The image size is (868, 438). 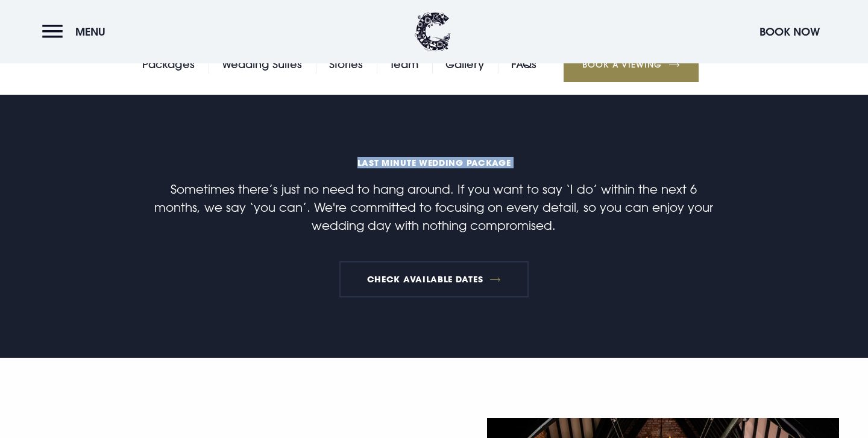 What do you see at coordinates (524, 65) in the screenshot?
I see `a: FAQs` at bounding box center [524, 65].